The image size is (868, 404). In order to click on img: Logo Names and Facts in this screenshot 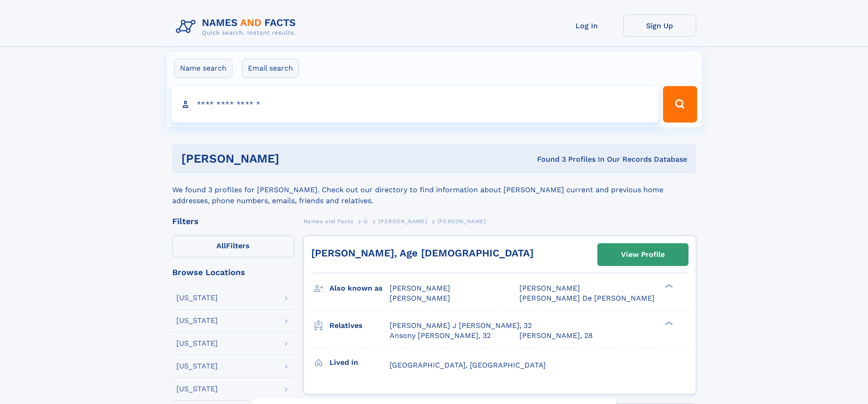, I will do `click(238, 27)`.